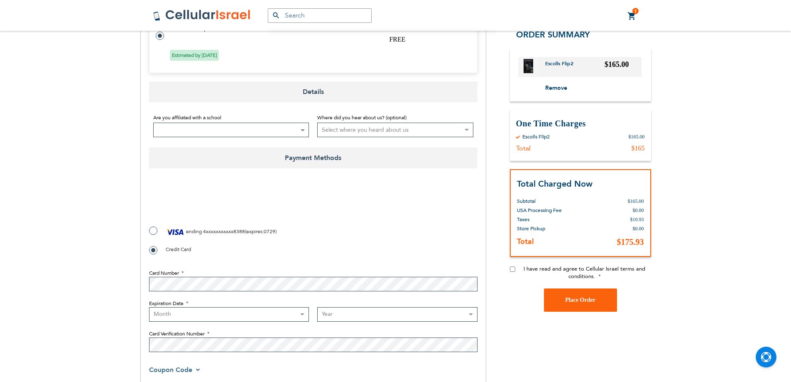 This screenshot has width=791, height=382. Describe the element at coordinates (178, 249) in the screenshot. I see `span: Credit Card` at that location.